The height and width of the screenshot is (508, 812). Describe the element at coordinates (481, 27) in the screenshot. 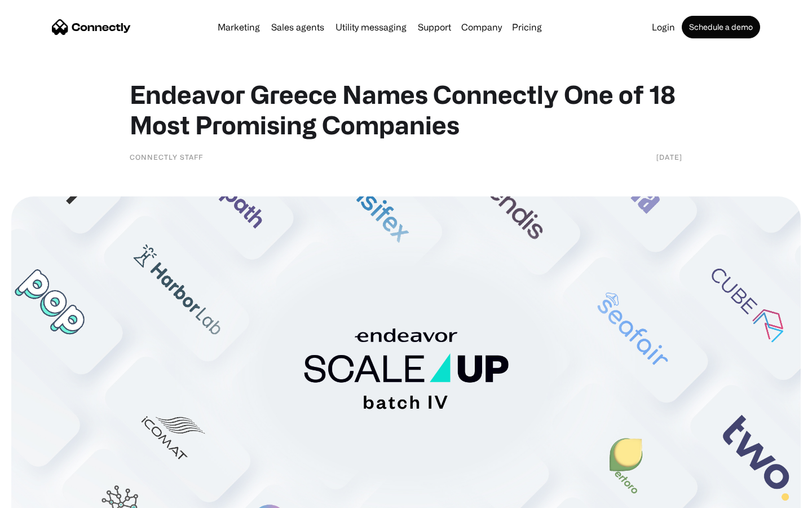

I see `div: Company` at that location.